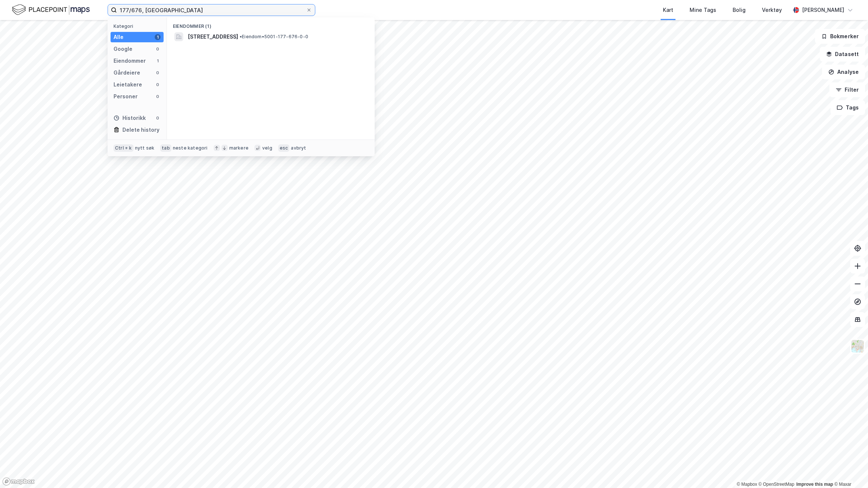 The image size is (868, 488). What do you see at coordinates (776, 484) in the screenshot?
I see `a: OpenStreetMap` at bounding box center [776, 484].